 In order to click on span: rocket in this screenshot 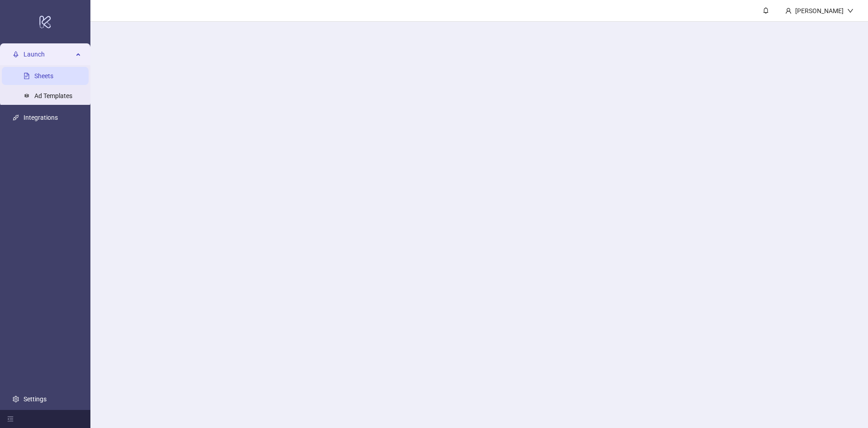, I will do `click(16, 54)`.